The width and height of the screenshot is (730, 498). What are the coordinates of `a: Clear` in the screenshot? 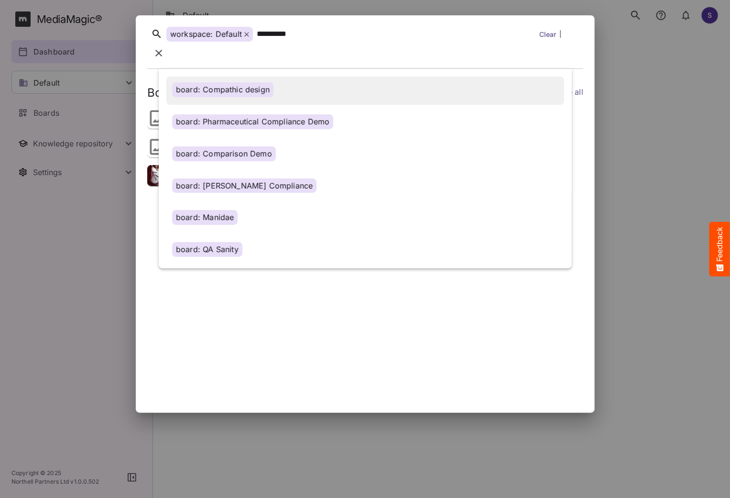 It's located at (547, 34).